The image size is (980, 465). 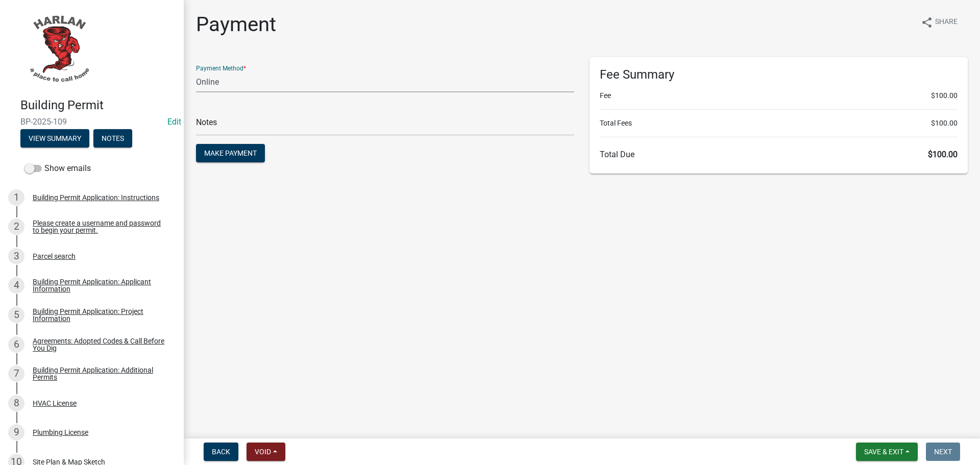 What do you see at coordinates (778, 95) in the screenshot?
I see `li: Fee` at bounding box center [778, 95].